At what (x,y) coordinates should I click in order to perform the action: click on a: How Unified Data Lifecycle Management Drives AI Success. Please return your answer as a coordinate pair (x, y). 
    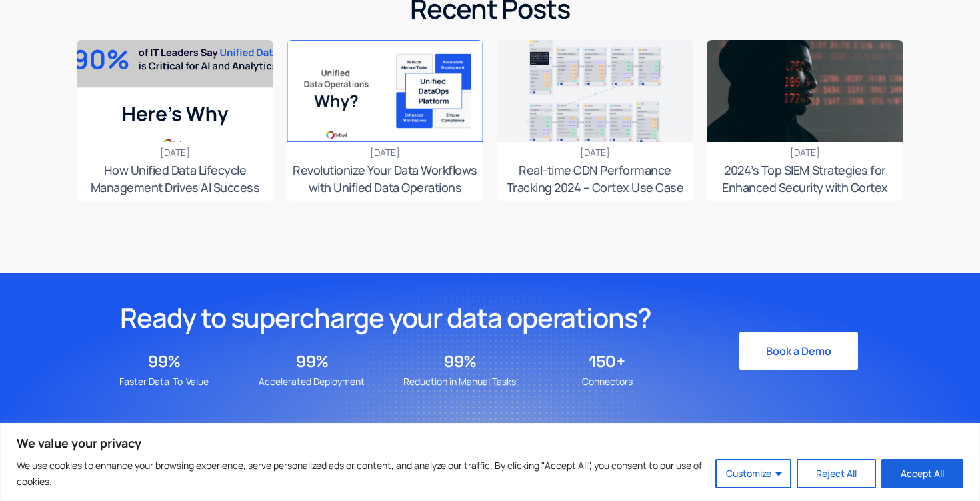
    Looking at the image, I should click on (175, 178).